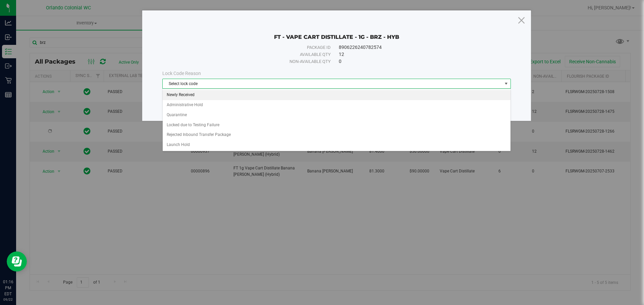 The image size is (644, 305). I want to click on div: 12, so click(417, 54).